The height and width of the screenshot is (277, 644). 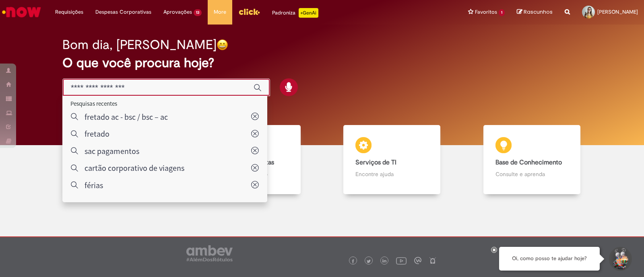 I want to click on span: Favoritos, so click(x=486, y=12).